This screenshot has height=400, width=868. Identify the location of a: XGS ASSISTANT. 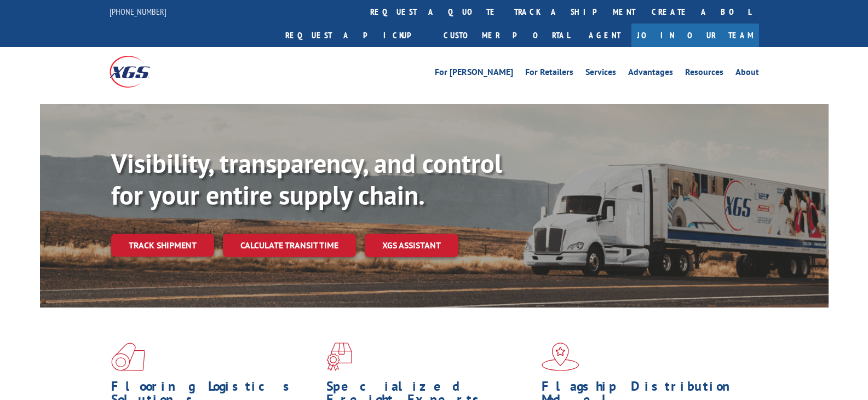
(411, 245).